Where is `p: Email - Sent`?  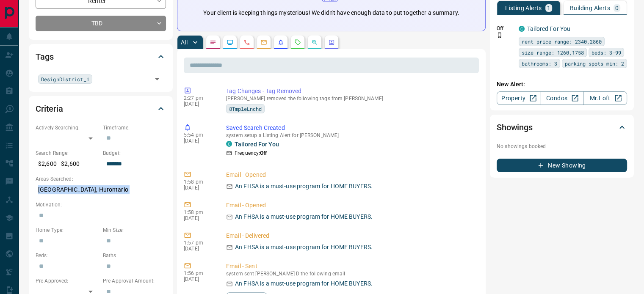 p: Email - Sent is located at coordinates (351, 266).